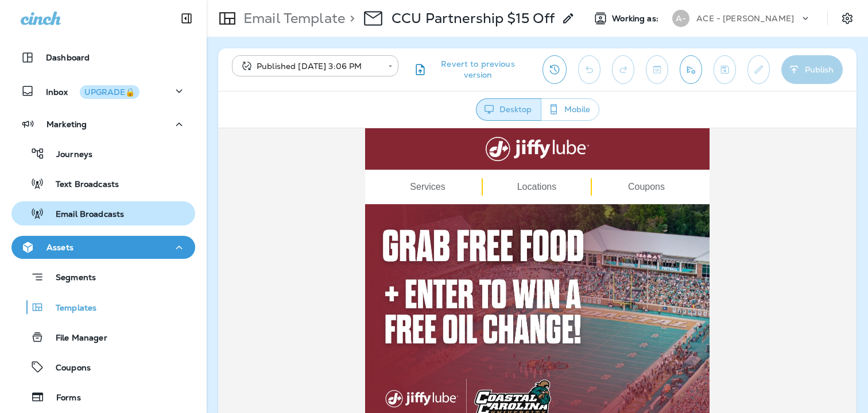 The width and height of the screenshot is (868, 413). Describe the element at coordinates (319, 58) in the screenshot. I see `a: Locations` at that location.